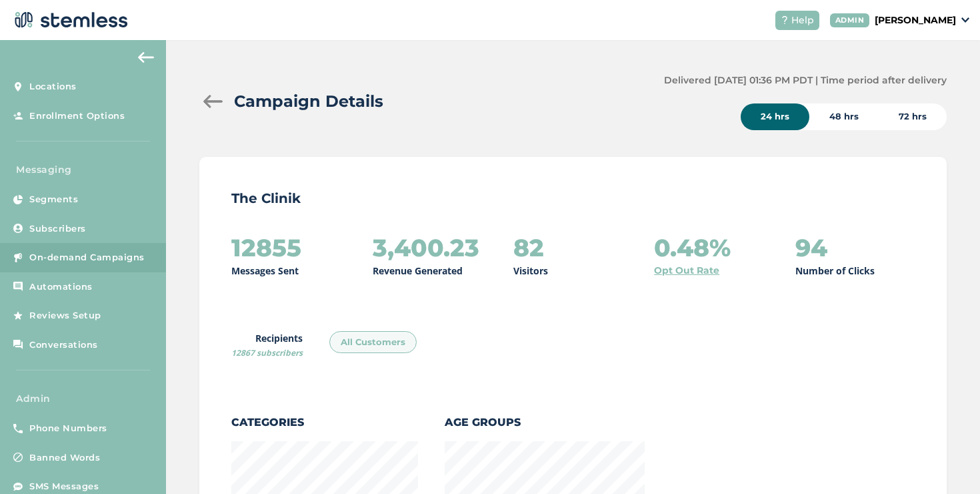 The height and width of the screenshot is (494, 980). Describe the element at coordinates (146, 57) in the screenshot. I see `img: icon-arrow-back-accent-c549486e.svg` at that location.